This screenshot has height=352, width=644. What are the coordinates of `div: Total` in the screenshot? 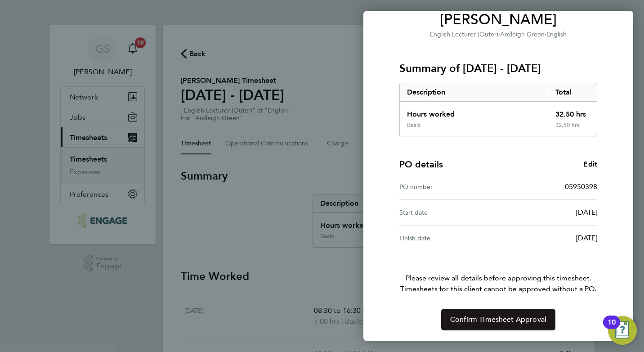 It's located at (573, 92).